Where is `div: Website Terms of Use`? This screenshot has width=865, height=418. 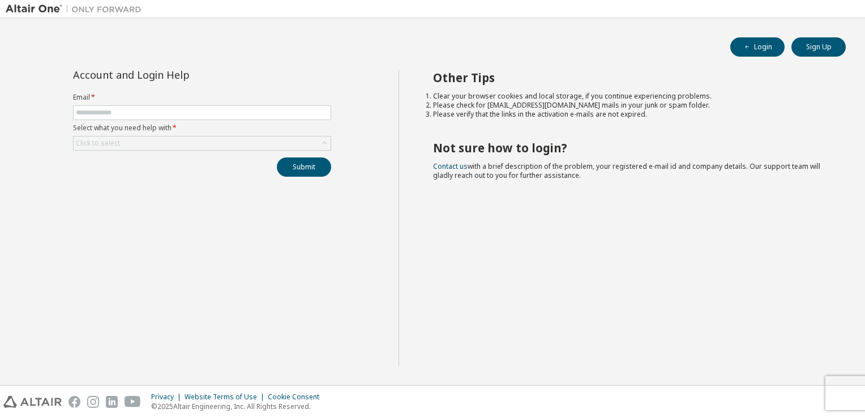
div: Website Terms of Use is located at coordinates (226, 397).